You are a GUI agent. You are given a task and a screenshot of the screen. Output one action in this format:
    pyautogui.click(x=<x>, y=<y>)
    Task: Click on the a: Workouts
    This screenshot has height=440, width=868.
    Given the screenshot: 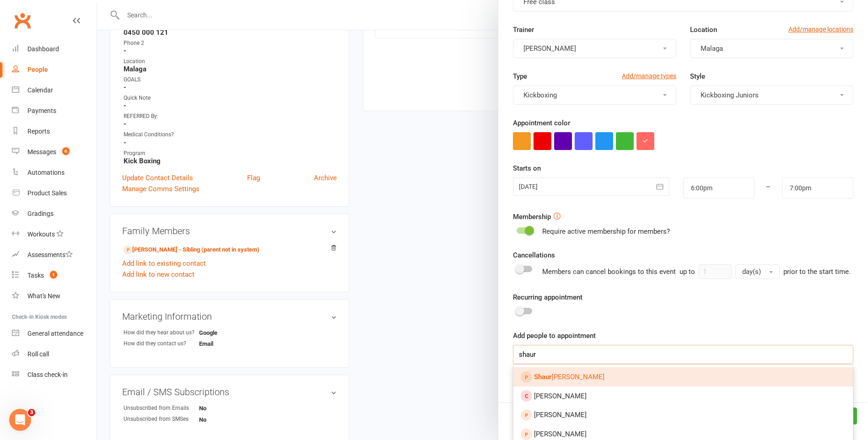 What is the action you would take?
    pyautogui.click(x=54, y=234)
    